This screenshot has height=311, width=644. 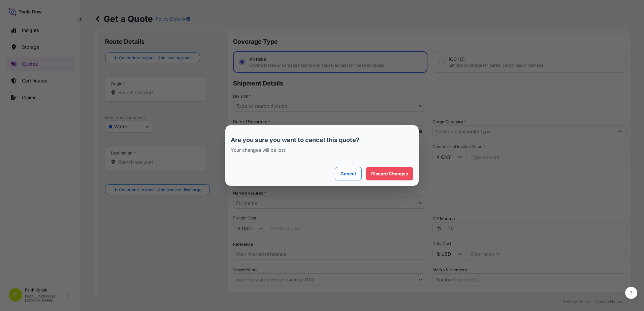 What do you see at coordinates (349, 174) in the screenshot?
I see `button: Cancel` at bounding box center [349, 174].